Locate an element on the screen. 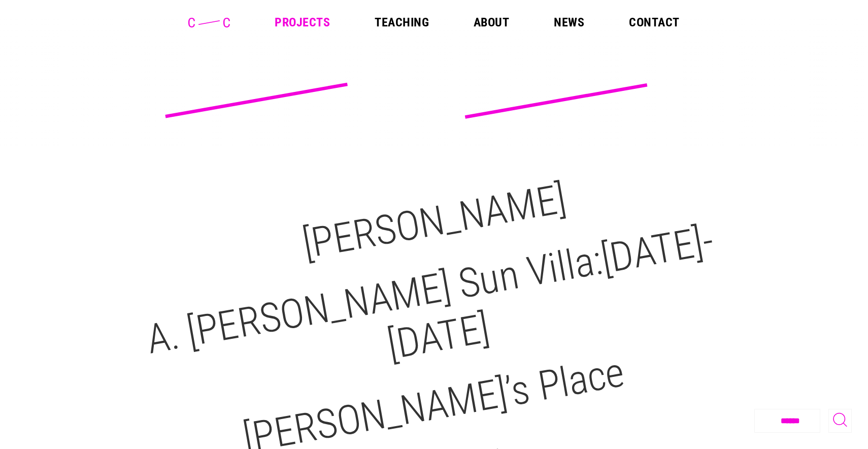 The width and height of the screenshot is (868, 449). a: News is located at coordinates (569, 22).